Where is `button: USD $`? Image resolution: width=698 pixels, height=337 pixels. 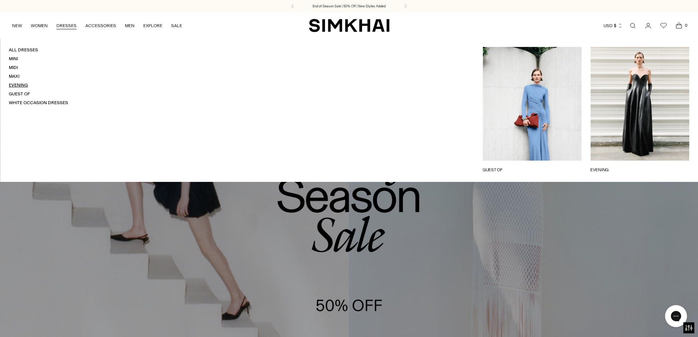 button: USD $ is located at coordinates (613, 26).